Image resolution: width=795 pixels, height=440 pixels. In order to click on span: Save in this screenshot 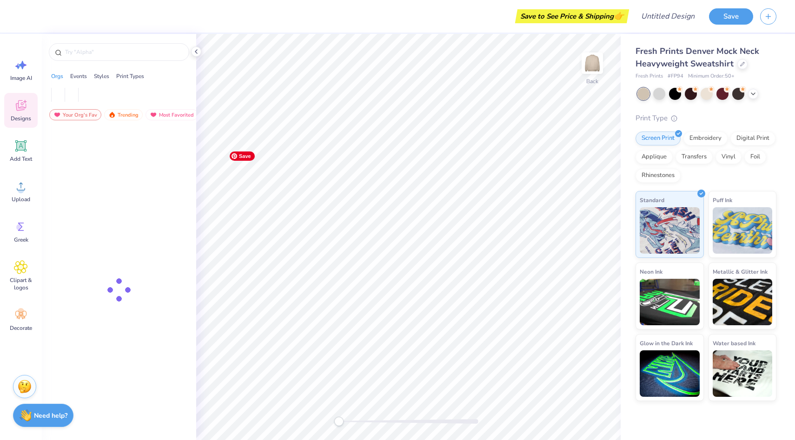, I will do `click(242, 156)`.